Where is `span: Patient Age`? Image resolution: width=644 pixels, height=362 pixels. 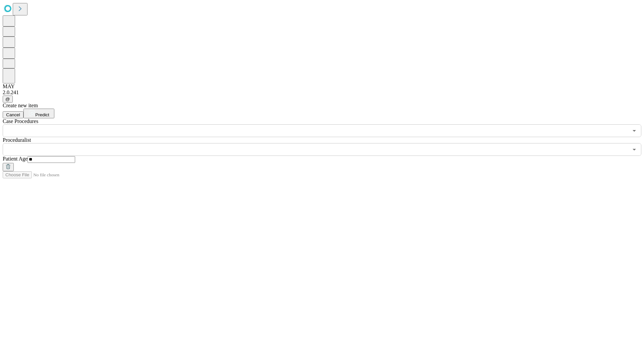
span: Patient Age is located at coordinates (15, 159).